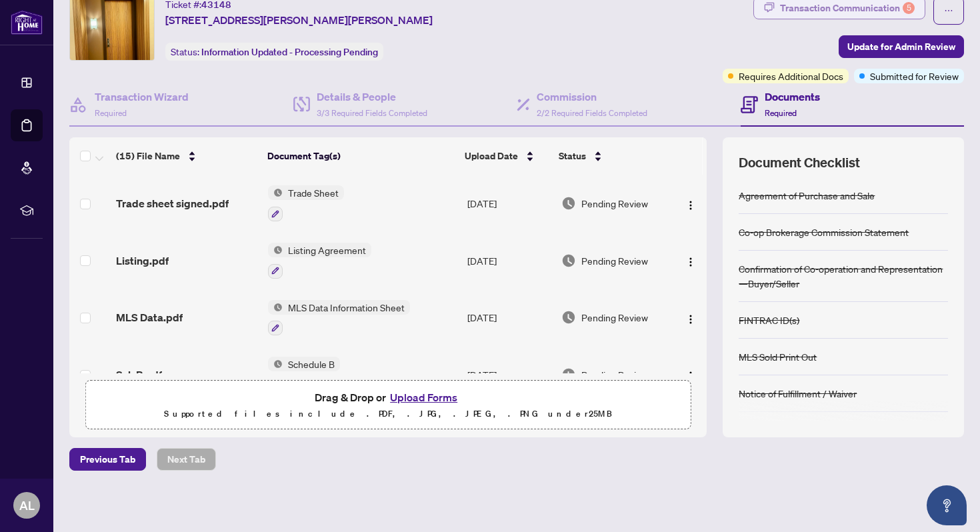 Image resolution: width=980 pixels, height=532 pixels. What do you see at coordinates (186, 156) in the screenshot?
I see `th: (15) File Name` at bounding box center [186, 156].